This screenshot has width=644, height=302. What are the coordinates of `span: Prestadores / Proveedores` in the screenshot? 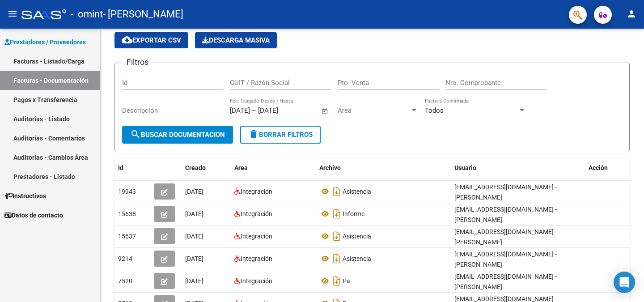 It's located at (45, 42).